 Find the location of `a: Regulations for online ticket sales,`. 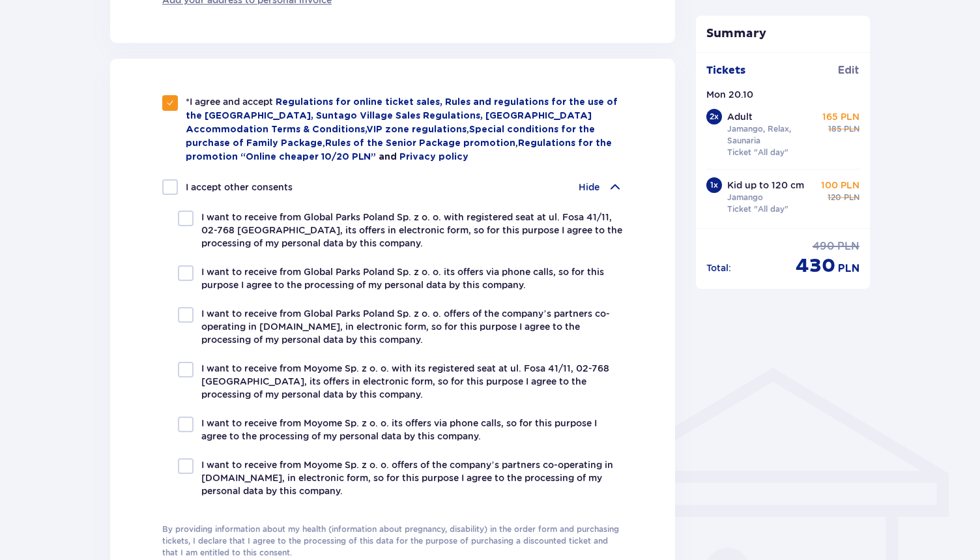

a: Regulations for online ticket sales, is located at coordinates (361, 103).